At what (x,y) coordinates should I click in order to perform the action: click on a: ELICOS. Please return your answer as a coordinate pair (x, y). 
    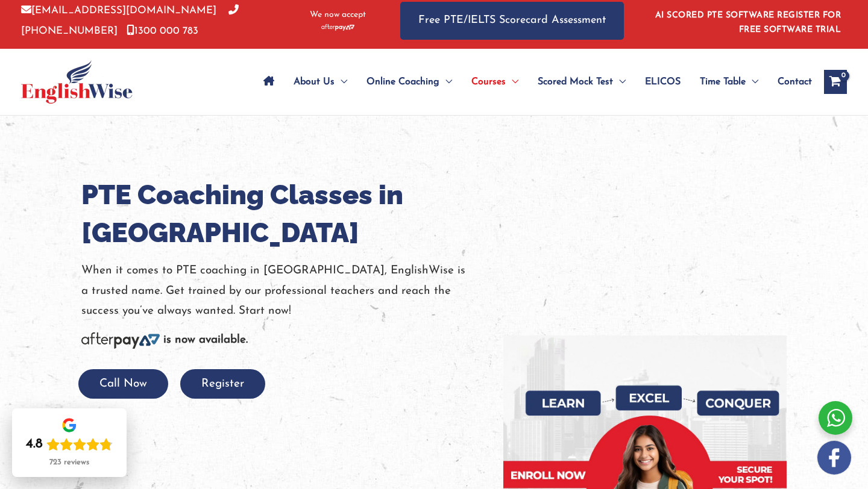
    Looking at the image, I should click on (662, 82).